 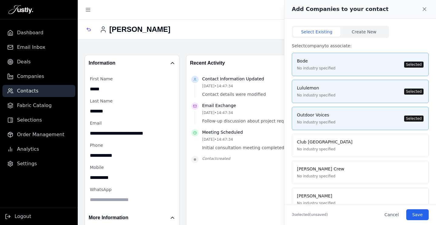 What do you see at coordinates (39, 33) in the screenshot?
I see `a: Dashboard` at bounding box center [39, 33].